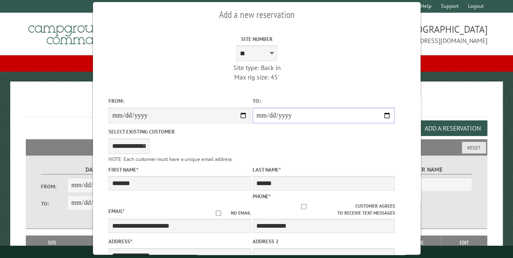  Describe the element at coordinates (464, 243) in the screenshot. I see `th: Edit` at that location.